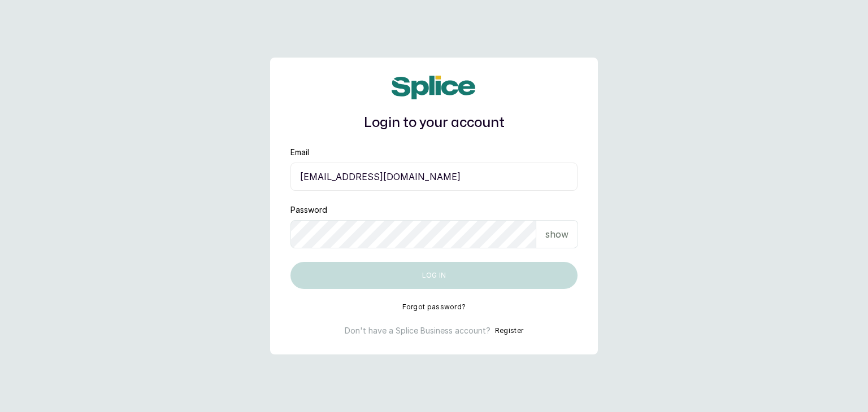 Image resolution: width=868 pixels, height=412 pixels. Describe the element at coordinates (434, 275) in the screenshot. I see `button: Log in` at that location.